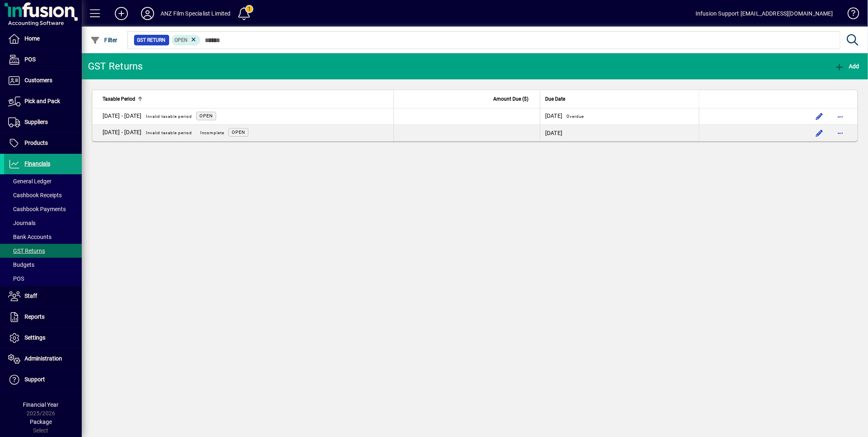 The image size is (868, 437). What do you see at coordinates (30, 182) in the screenshot?
I see `span: General Ledger` at bounding box center [30, 182].